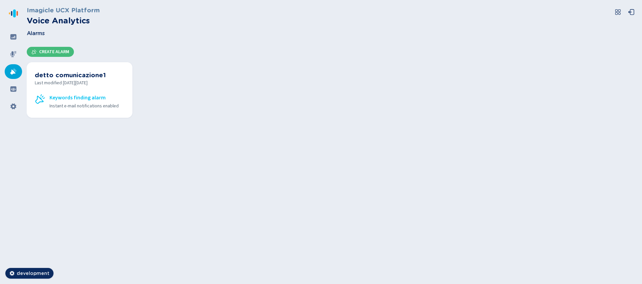 Image resolution: width=642 pixels, height=284 pixels. I want to click on span: Keywords finding alarm, so click(78, 98).